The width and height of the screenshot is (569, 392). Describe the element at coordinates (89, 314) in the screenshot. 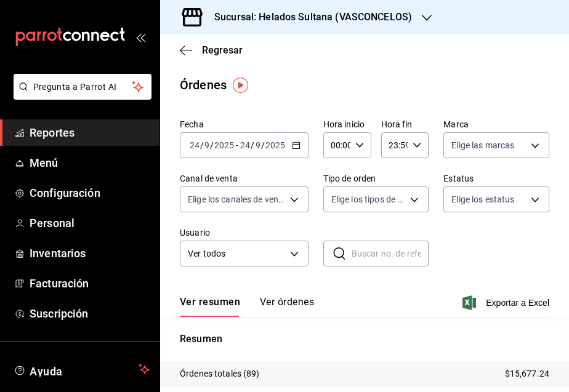

I see `span: Suscripción` at that location.